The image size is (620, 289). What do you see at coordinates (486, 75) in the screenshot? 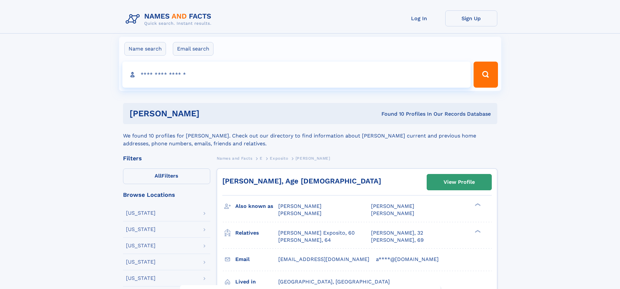
I see `button: Search Button` at bounding box center [486, 75].